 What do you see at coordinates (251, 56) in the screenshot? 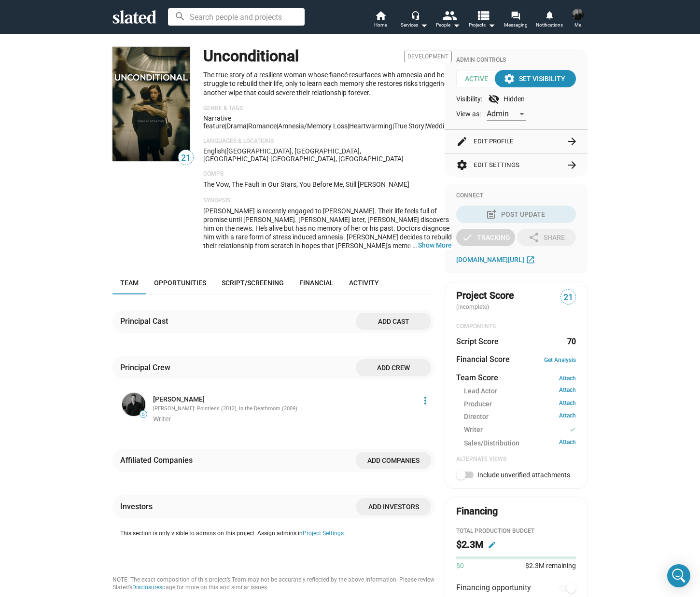
I see `h1: Unconditional` at bounding box center [251, 56].